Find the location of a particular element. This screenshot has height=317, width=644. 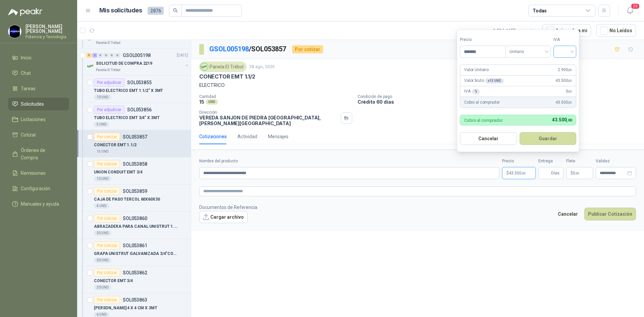

p: ABRAZADERA PARA CANAL UNISTRUT 1.1/2" is located at coordinates (136, 227).